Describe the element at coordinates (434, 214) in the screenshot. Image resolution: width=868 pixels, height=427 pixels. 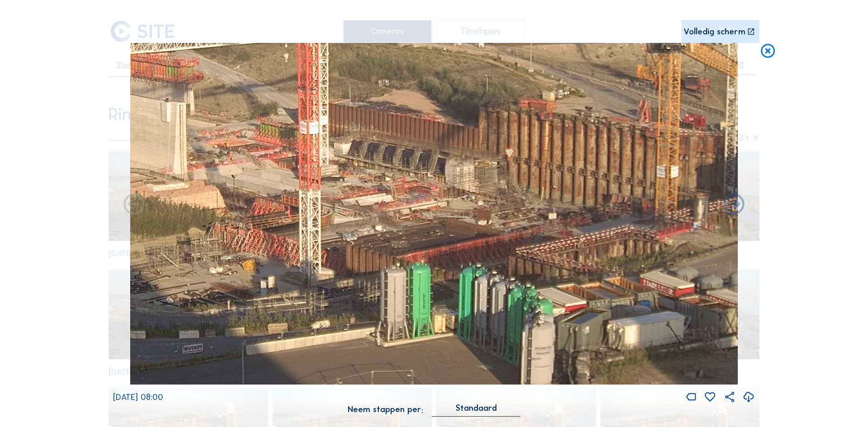
I see `img: Image` at that location.